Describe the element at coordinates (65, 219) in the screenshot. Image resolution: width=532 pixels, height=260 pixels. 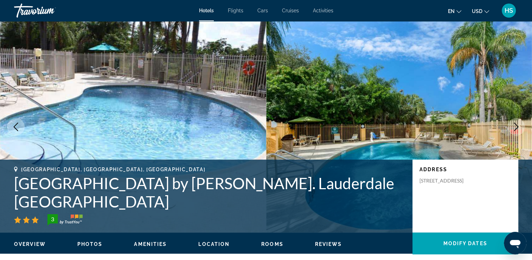
I see `img: TrustYou guest rating badge` at that location.